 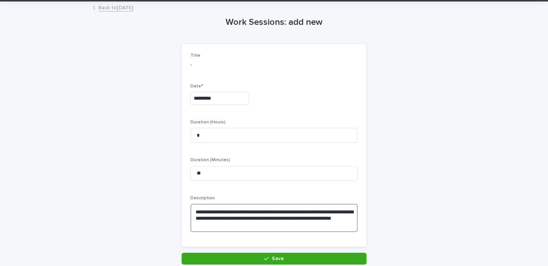 What do you see at coordinates (197, 86) in the screenshot?
I see `span: Date` at bounding box center [197, 86].